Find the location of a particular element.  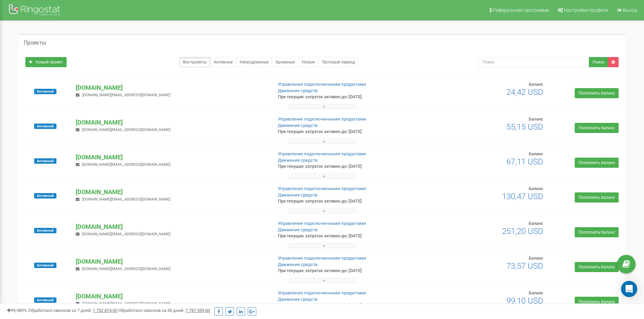

span: Настройки профиля is located at coordinates (587, 10).